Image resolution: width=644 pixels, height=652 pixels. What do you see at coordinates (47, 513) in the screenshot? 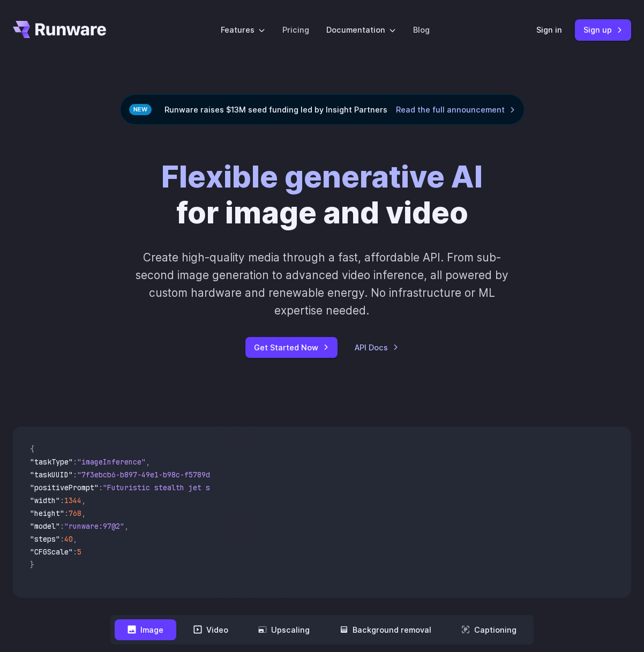
I see `span: "height"` at bounding box center [47, 513].